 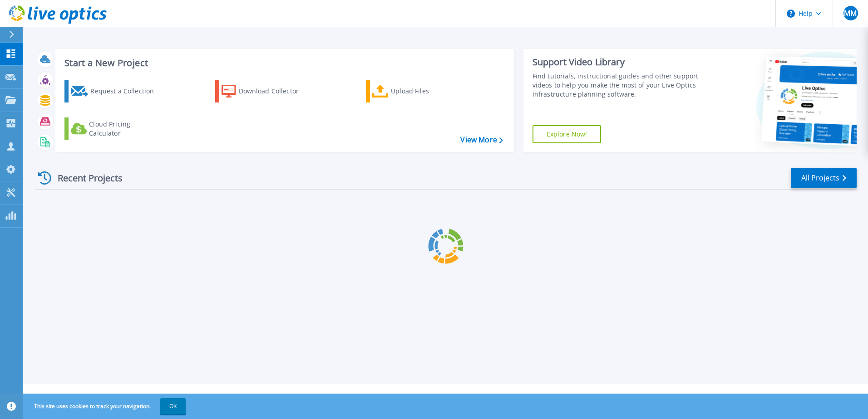 I want to click on button: OK, so click(x=173, y=406).